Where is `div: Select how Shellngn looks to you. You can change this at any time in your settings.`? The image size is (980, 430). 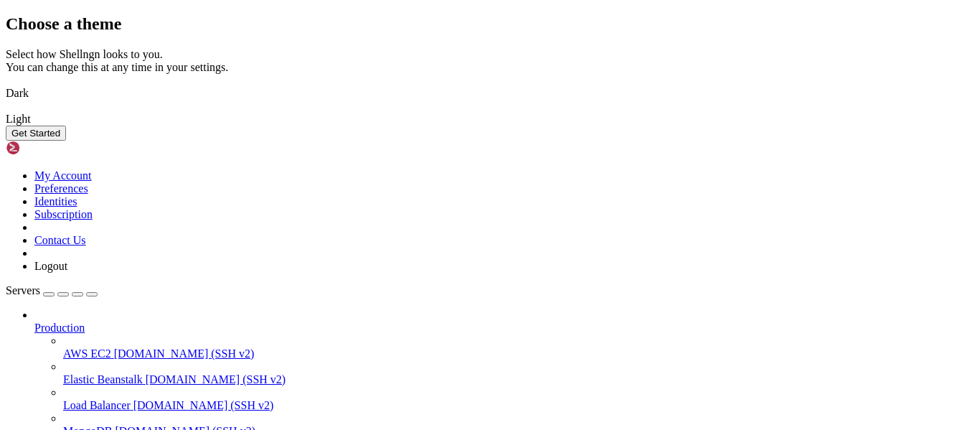 div: Select how Shellngn looks to you. You can change this at any time in your settings. is located at coordinates (490, 61).